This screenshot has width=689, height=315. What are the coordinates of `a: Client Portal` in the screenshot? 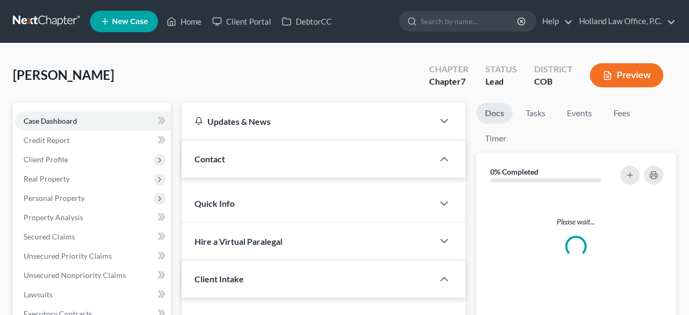 It's located at (242, 21).